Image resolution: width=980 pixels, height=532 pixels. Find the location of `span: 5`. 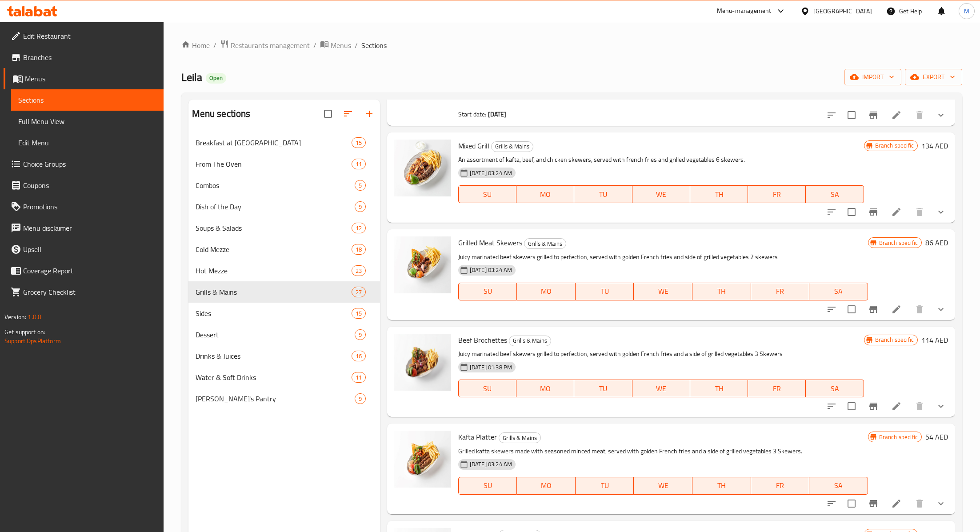

span: 5 is located at coordinates (360, 185).